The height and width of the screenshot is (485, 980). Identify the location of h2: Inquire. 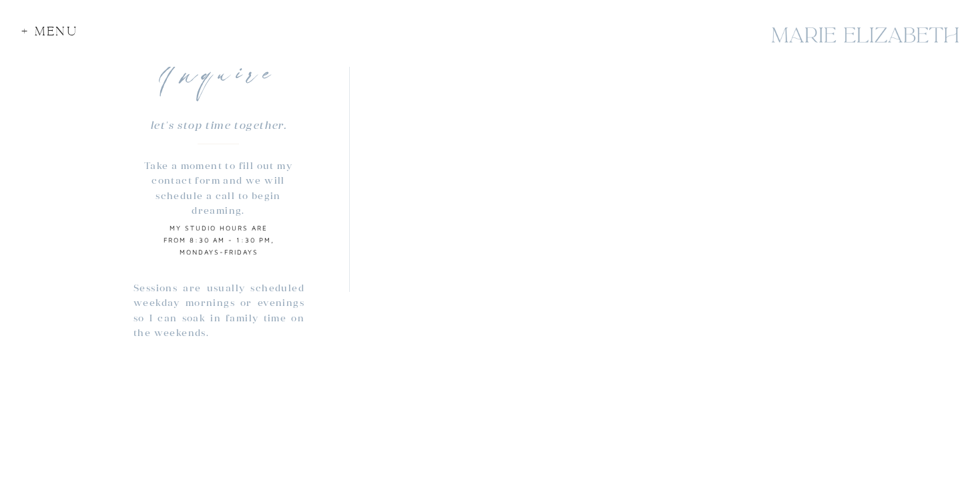
(218, 75).